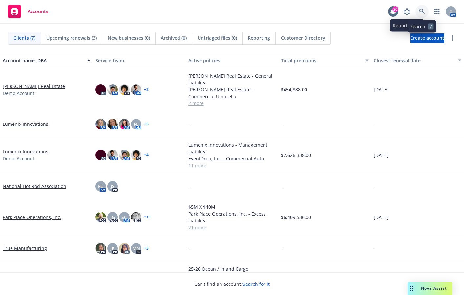  What do you see at coordinates (146, 155) in the screenshot?
I see `a: + 4` at bounding box center [146, 155].